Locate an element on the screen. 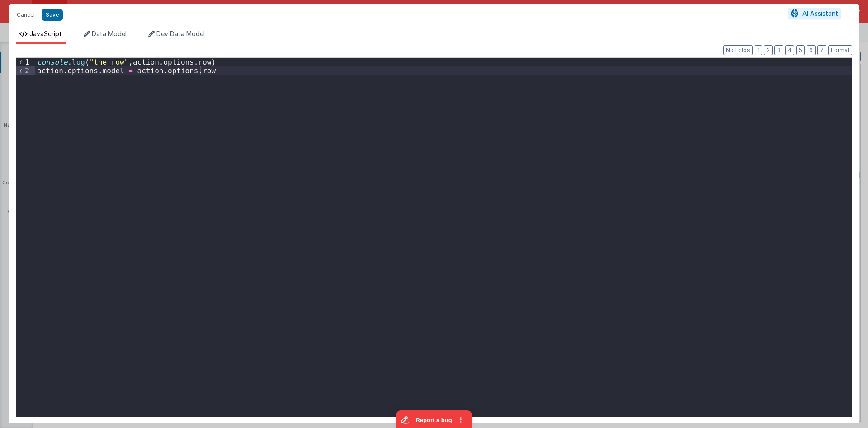  button: 6 is located at coordinates (811, 50).